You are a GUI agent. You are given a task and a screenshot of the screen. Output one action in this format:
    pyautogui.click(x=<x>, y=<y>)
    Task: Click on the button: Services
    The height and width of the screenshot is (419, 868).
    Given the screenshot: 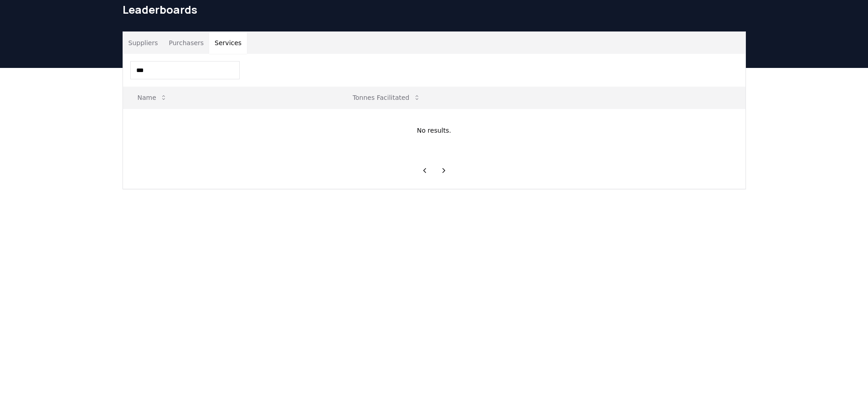 What is the action you would take?
    pyautogui.click(x=228, y=43)
    